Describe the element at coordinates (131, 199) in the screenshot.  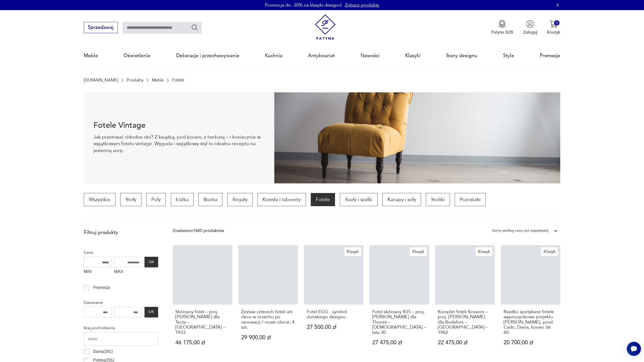
I see `a: Stoły` at that location.